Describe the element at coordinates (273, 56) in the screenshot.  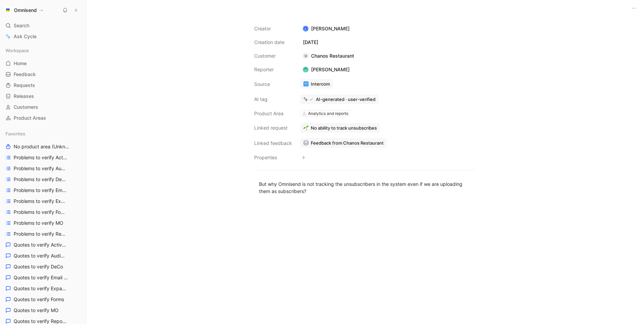
I see `div: Customer` at that location.